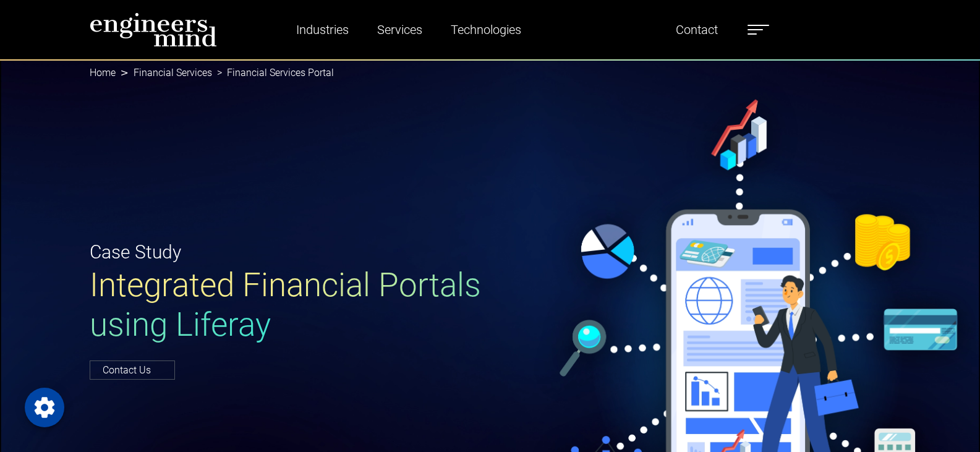  I want to click on p: Case Study, so click(286, 252).